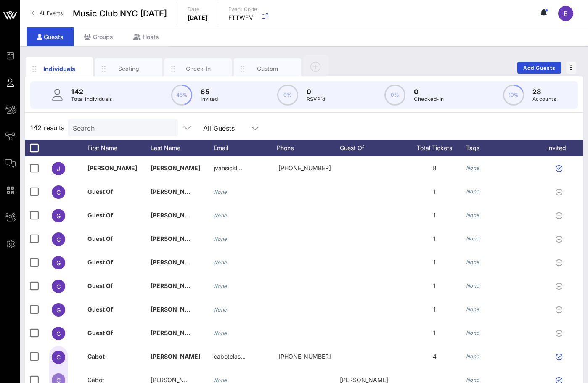 The width and height of the screenshot is (588, 383). What do you see at coordinates (47, 128) in the screenshot?
I see `span: 142 results` at bounding box center [47, 128].